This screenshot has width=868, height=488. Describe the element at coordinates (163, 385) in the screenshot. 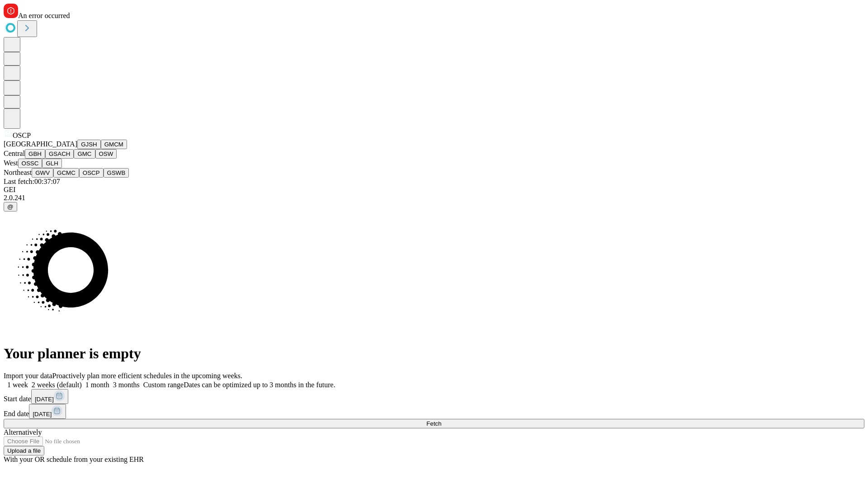

I see `span: Custom range` at that location.